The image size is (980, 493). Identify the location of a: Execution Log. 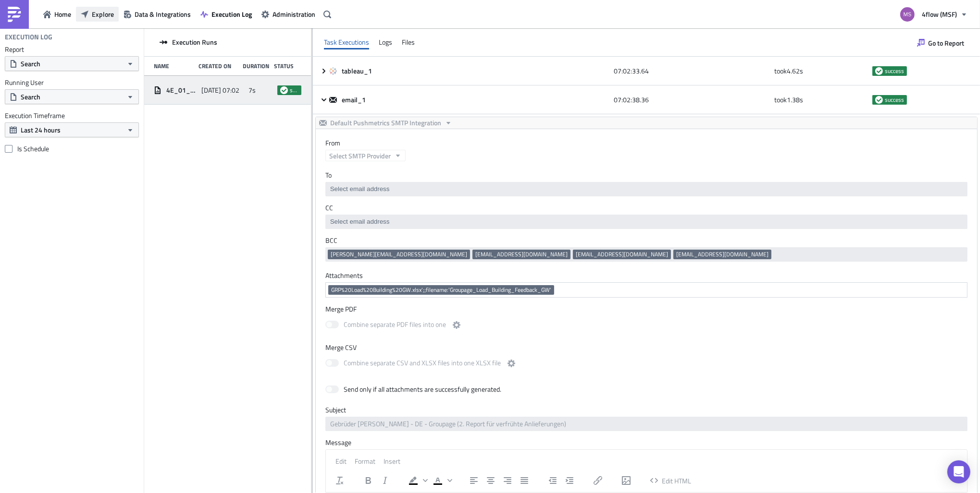
(226, 14).